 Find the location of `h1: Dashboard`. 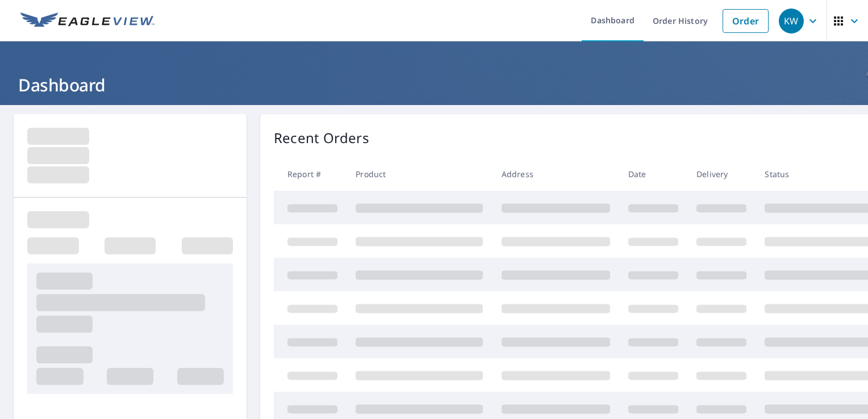

h1: Dashboard is located at coordinates (434, 85).